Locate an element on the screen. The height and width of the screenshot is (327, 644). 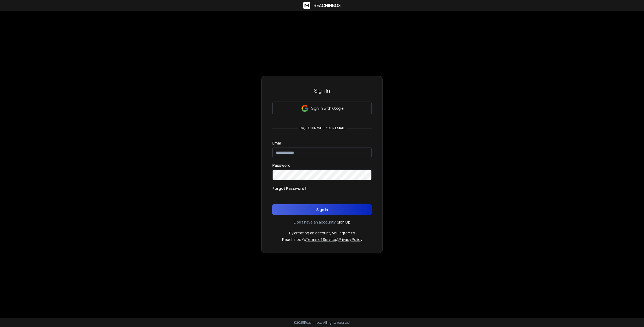
span: Terms of Service is located at coordinates (321, 239).